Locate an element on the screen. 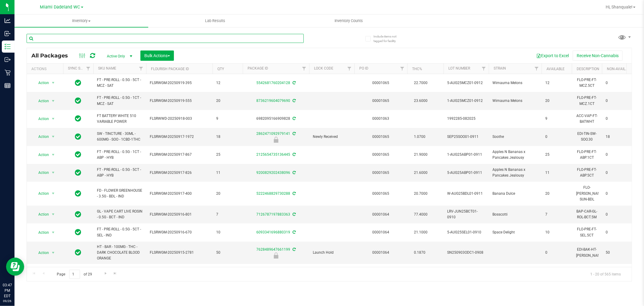 This screenshot has height=306, width=644. span: FT - PRE-ROLL - 0.5G - 5CT - ABP - HYB is located at coordinates (119, 173).